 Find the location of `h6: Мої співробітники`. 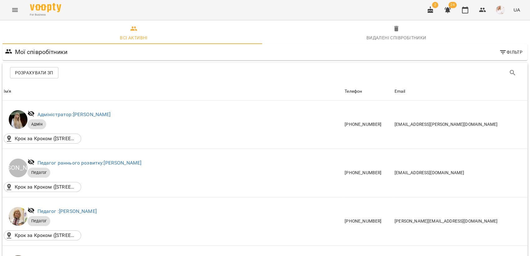

h6: Мої співробітники is located at coordinates (41, 52).